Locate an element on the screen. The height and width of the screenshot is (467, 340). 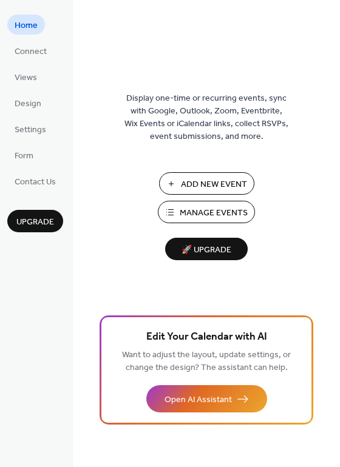
a: Views is located at coordinates (25, 76).